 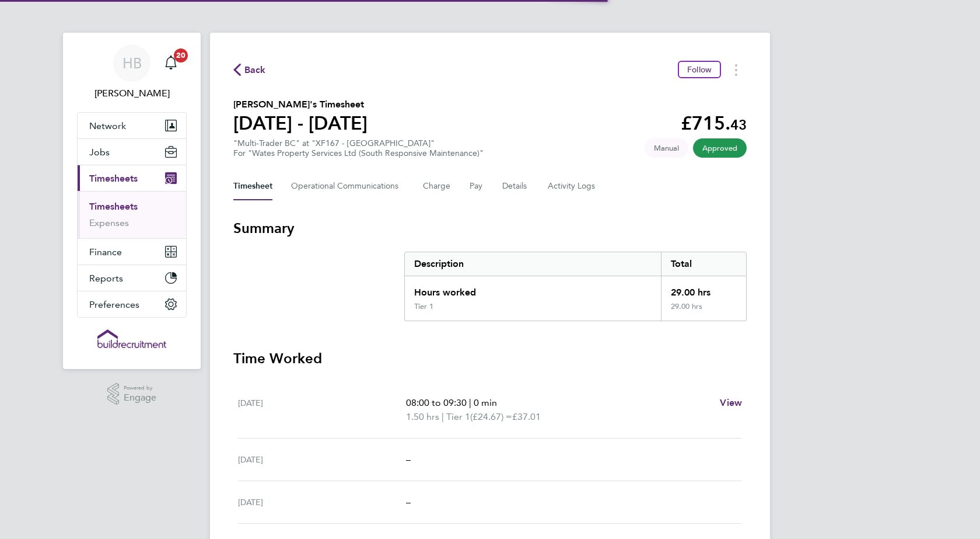 What do you see at coordinates (132, 394) in the screenshot?
I see `a: Powered byEngage` at bounding box center [132, 394].